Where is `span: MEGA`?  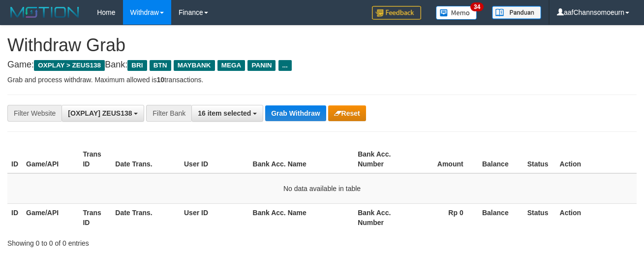 span: MEGA is located at coordinates (231, 66).